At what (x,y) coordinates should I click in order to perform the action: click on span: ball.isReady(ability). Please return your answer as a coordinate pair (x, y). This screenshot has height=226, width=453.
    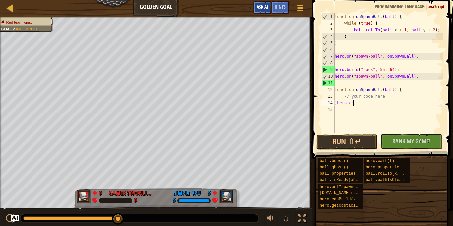
    Looking at the image, I should click on (345, 180).